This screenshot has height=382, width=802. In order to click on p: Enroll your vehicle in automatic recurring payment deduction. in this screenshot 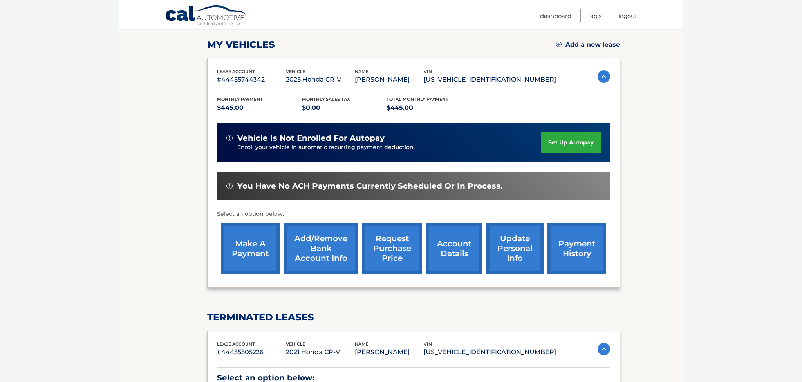, I will do `click(389, 147)`.